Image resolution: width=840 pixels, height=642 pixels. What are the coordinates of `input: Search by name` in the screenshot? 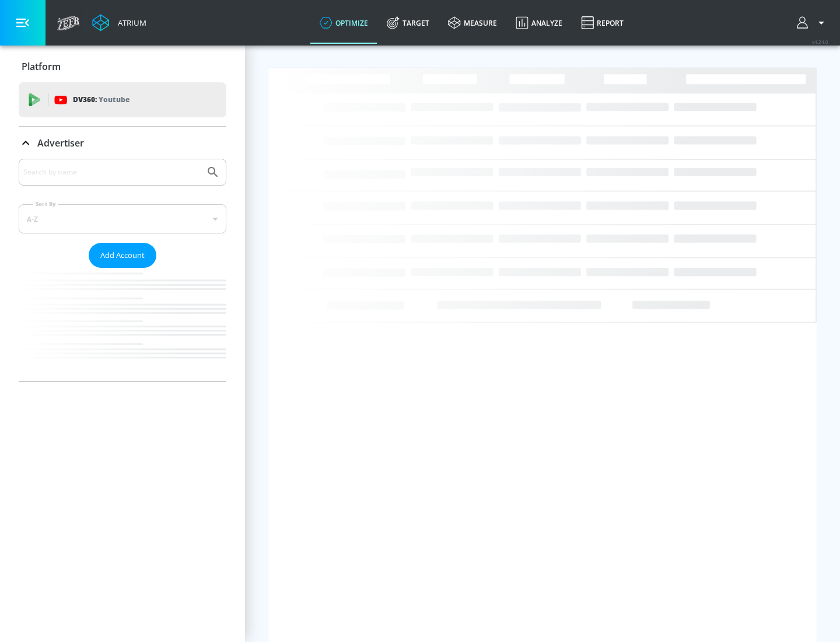 It's located at (111, 172).